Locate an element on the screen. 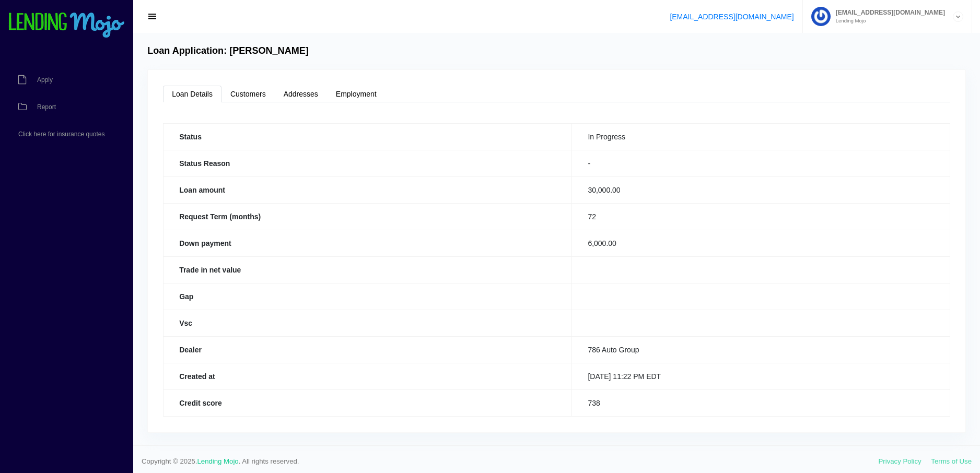  a: Employment is located at coordinates (356, 94).